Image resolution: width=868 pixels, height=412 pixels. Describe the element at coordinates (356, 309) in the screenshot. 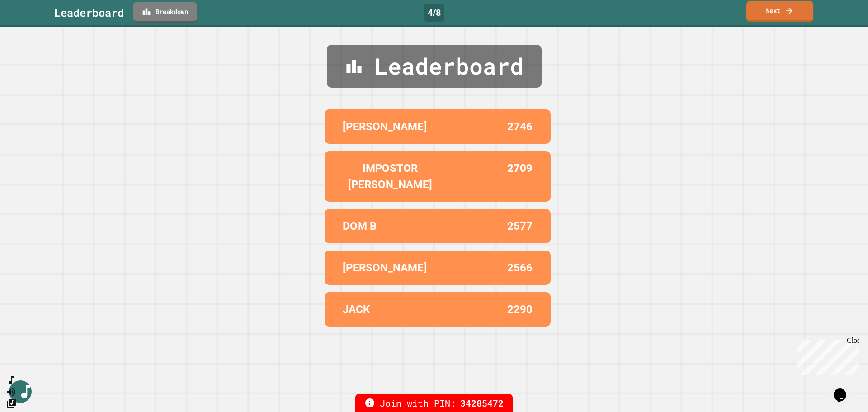

I see `p: JACK` at that location.